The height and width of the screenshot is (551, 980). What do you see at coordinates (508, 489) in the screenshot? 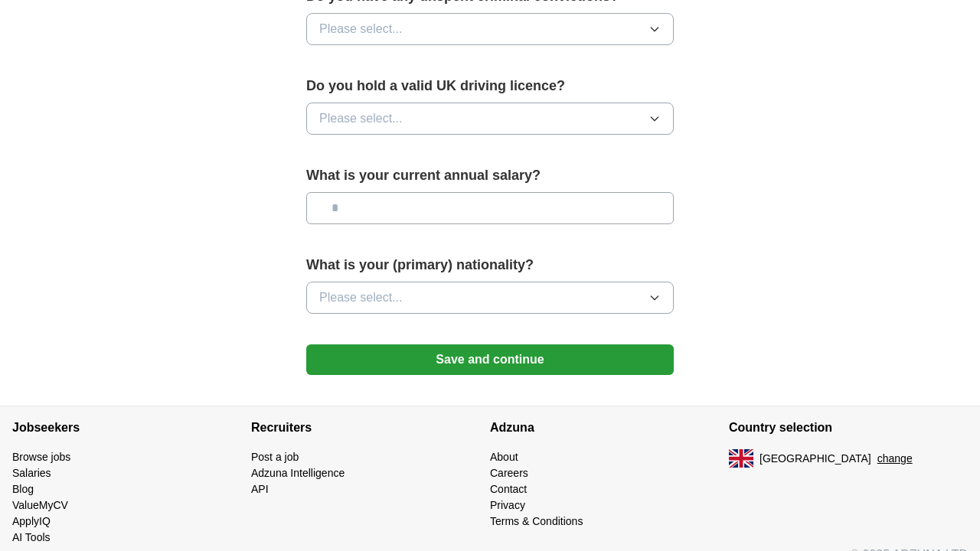
I see `a: Contact` at bounding box center [508, 489].